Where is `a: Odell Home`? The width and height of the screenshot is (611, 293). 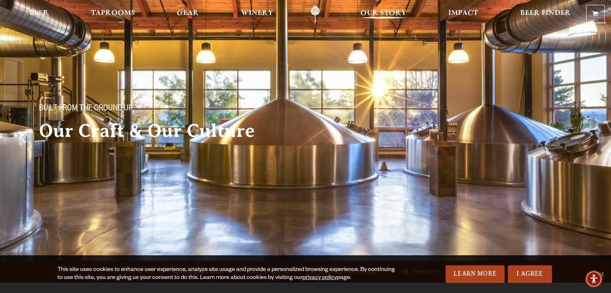 a: Odell Home is located at coordinates (315, 14).